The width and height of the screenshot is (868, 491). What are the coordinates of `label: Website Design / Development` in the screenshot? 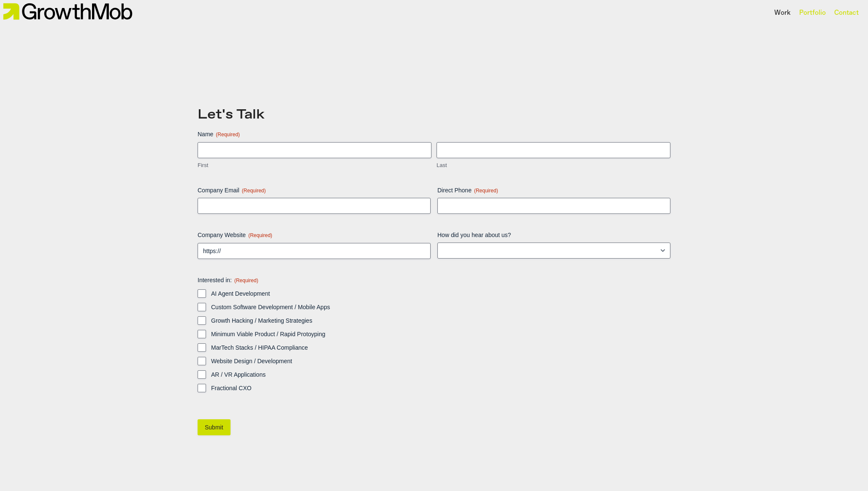 It's located at (441, 361).